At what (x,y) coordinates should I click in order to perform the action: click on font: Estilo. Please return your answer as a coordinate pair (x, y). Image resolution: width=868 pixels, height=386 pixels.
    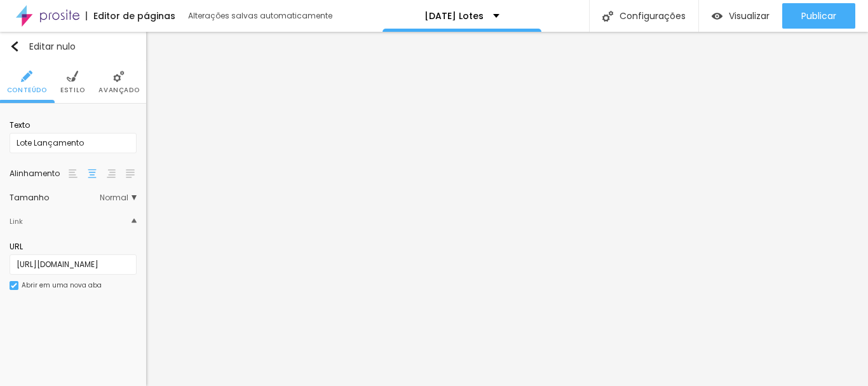
    Looking at the image, I should click on (72, 90).